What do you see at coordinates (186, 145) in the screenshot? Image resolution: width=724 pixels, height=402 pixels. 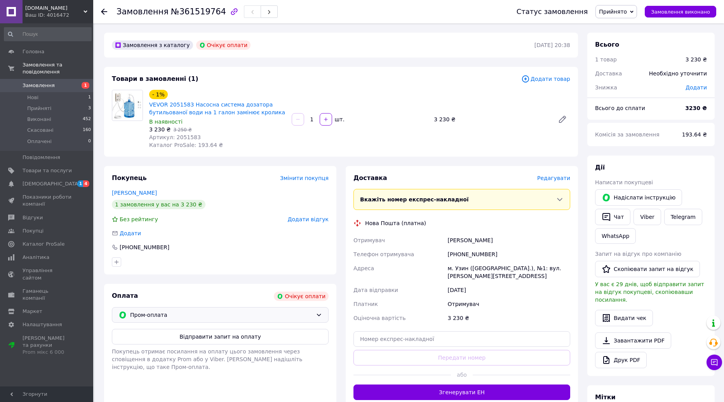 I see `span: Каталог ProSale: 193.64 ₴` at bounding box center [186, 145].